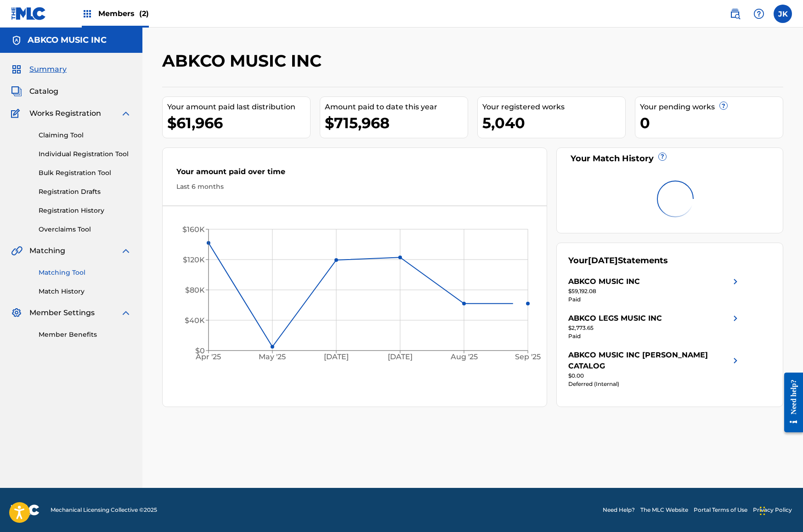  What do you see at coordinates (144, 13) in the screenshot?
I see `span: (2)` at bounding box center [144, 13].